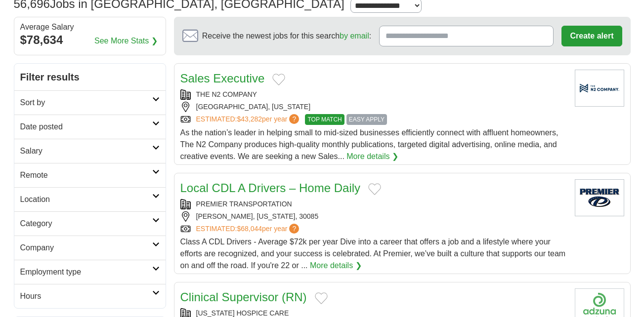 The width and height of the screenshot is (644, 317). Describe the element at coordinates (90, 296) in the screenshot. I see `a: Hours` at that location.